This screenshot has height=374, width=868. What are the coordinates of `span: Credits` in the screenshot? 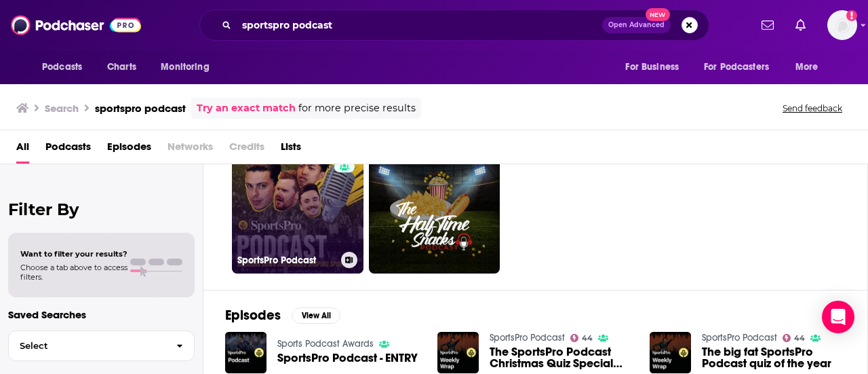 It's located at (247, 149).